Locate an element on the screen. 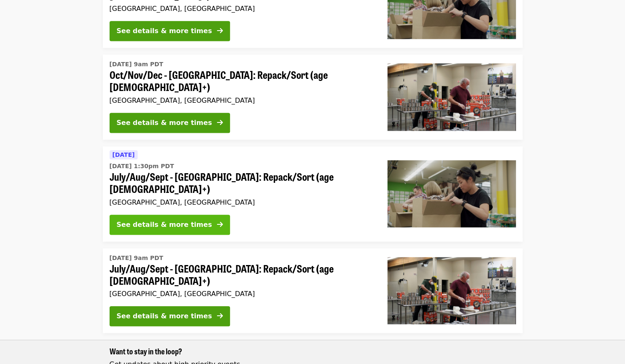 The height and width of the screenshot is (364, 625). a: See details for "Oct/Nov/Dec - Portland: Repack/Sort (age 16+)" is located at coordinates (312, 97).